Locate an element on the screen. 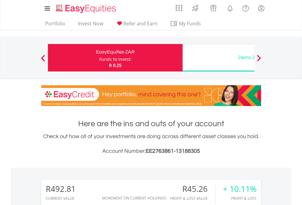 This screenshot has height=205, width=302. span: Refer and Earn is located at coordinates (141, 24).